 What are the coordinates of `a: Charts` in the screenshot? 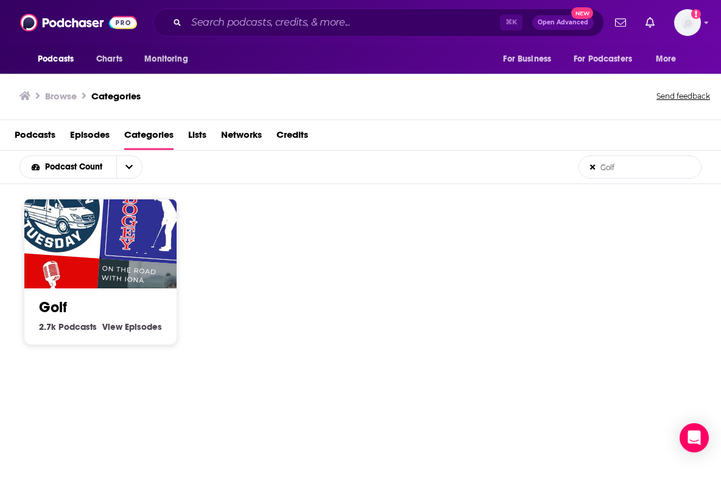 It's located at (109, 59).